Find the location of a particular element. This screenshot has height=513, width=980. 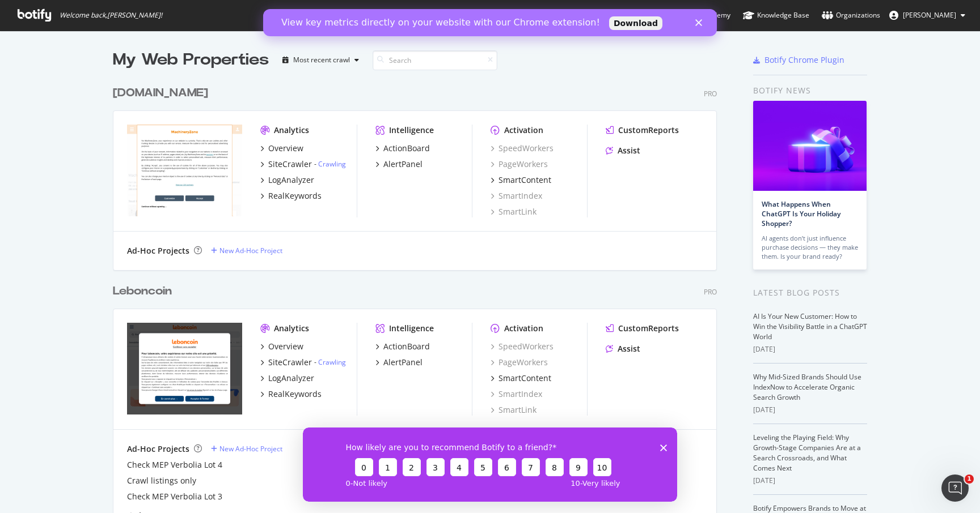

button: 9 is located at coordinates (275, 40).